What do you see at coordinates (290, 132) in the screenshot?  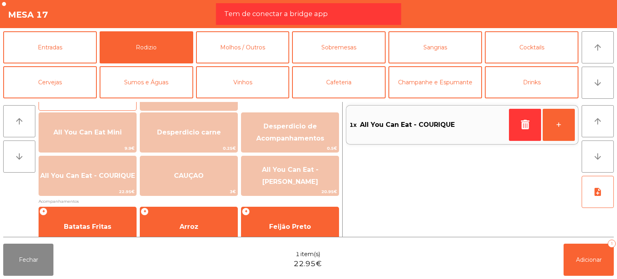 I see `span: Desperdicio de Acompanhamentos` at bounding box center [290, 132].